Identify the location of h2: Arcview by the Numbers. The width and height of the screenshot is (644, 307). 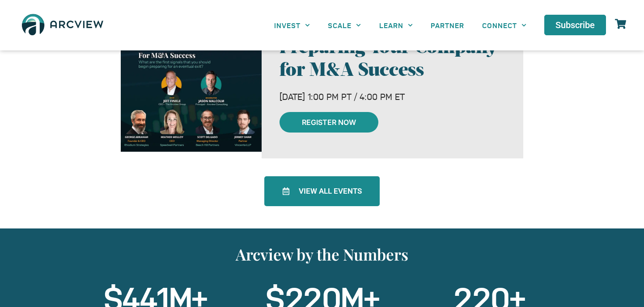
(322, 255).